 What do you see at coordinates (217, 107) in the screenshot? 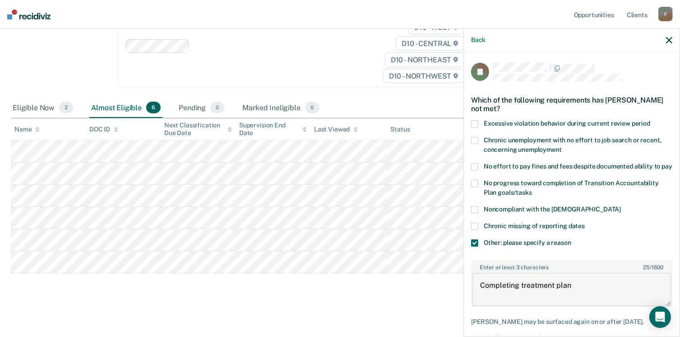
I see `span: 0` at bounding box center [217, 107].